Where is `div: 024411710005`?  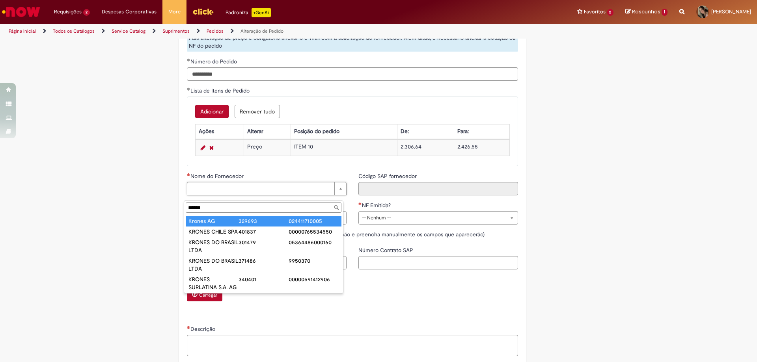
div: 024411710005 is located at coordinates (313, 221).